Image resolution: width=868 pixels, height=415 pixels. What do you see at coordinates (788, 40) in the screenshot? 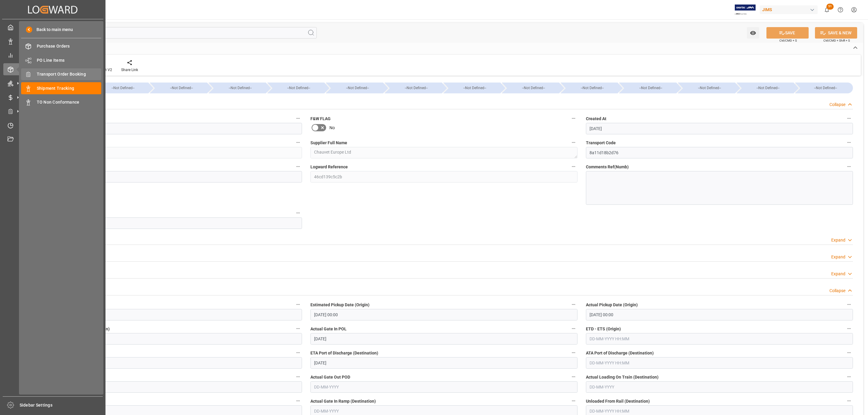
I see `span: Ctrl/CMD + S` at bounding box center [788, 40].